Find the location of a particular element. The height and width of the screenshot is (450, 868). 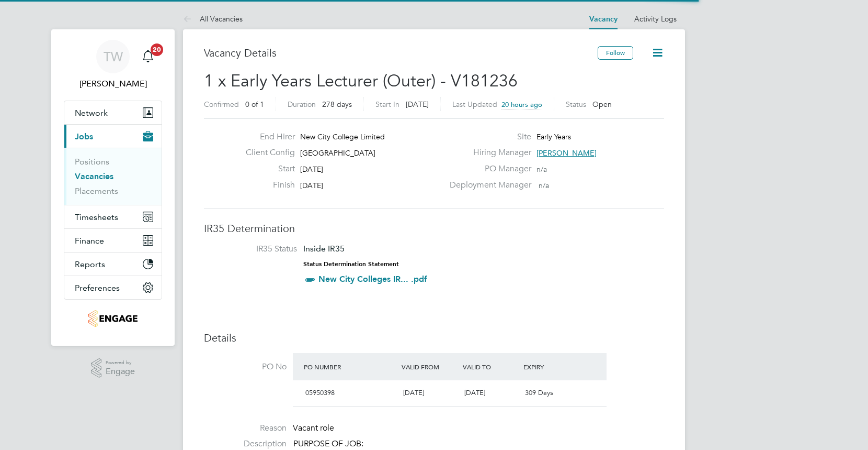

a: Vacancies is located at coordinates (94, 176).